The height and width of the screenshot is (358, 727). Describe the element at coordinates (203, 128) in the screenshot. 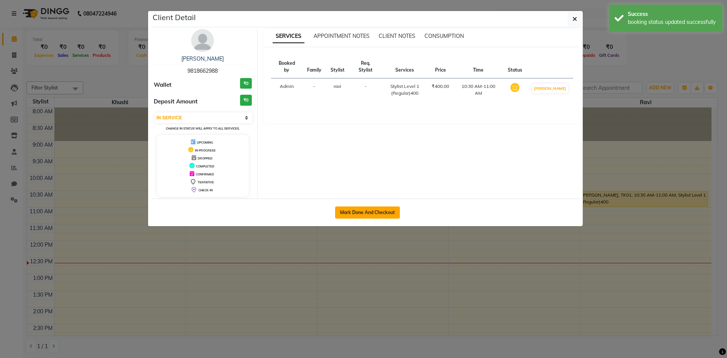

I see `small: Change in status will apply to all services.` at that location.